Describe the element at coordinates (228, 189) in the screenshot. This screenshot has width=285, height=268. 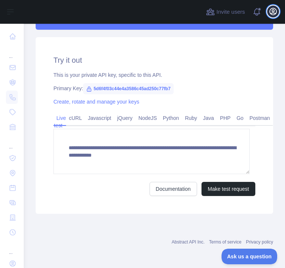
I see `button: Make test request` at that location.